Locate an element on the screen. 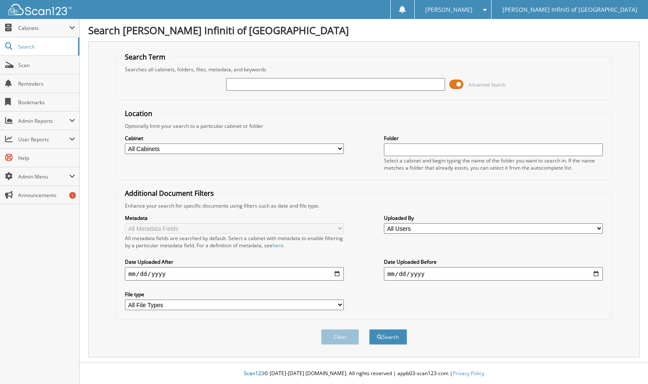 The width and height of the screenshot is (648, 384). label: Folder is located at coordinates (494, 138).